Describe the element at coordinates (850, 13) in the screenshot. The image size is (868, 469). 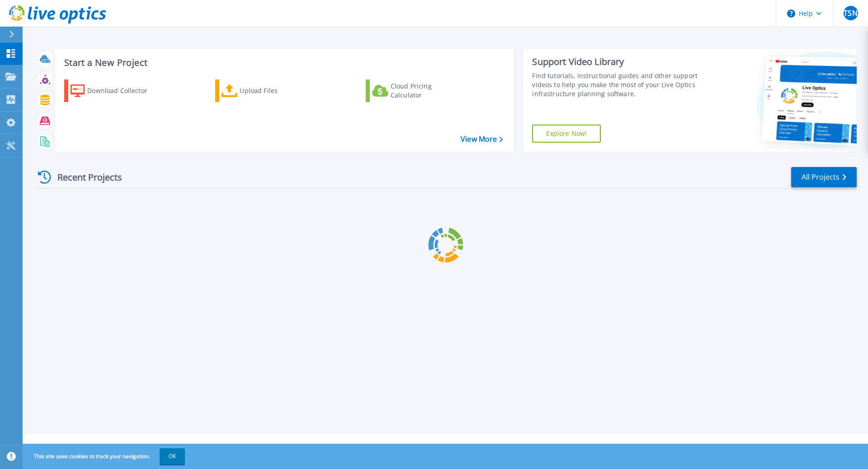
I see `span: TSN` at that location.